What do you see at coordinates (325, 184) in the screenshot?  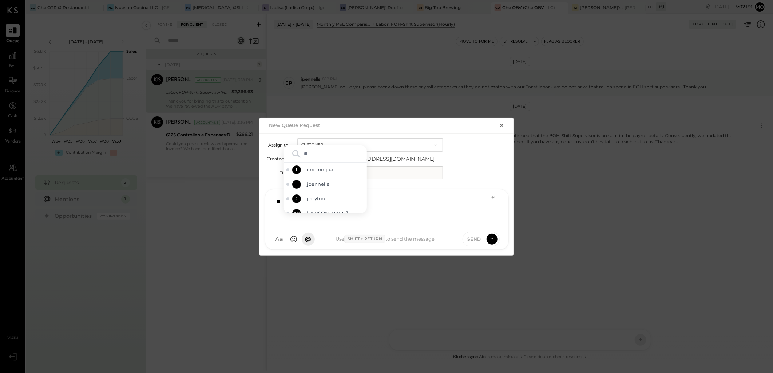 I see `div: Select jpennells - Offline` at bounding box center [325, 184].